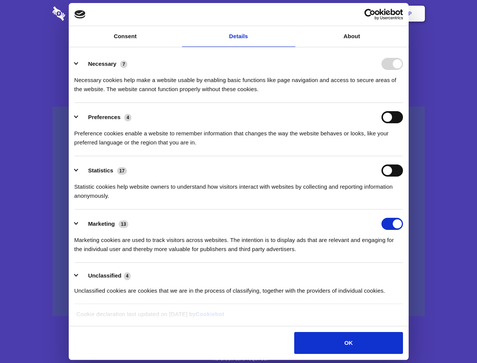 The width and height of the screenshot is (477, 363). What do you see at coordinates (124, 64) in the screenshot?
I see `span: 7` at bounding box center [124, 64].